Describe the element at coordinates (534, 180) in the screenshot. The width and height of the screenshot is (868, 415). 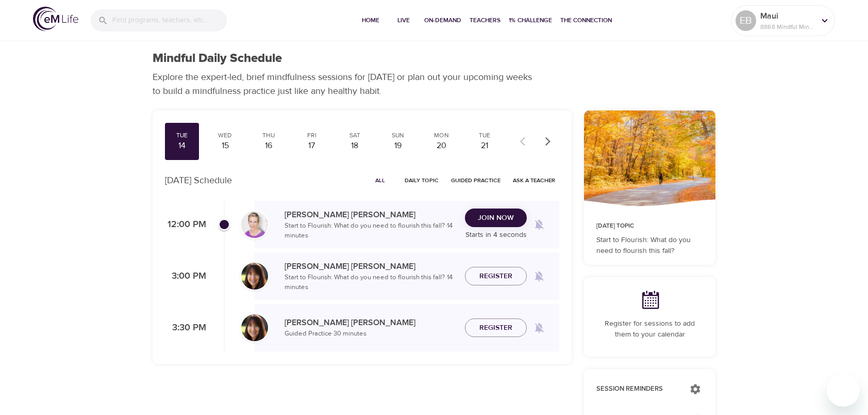
I see `button: Ask a Teacher` at that location.